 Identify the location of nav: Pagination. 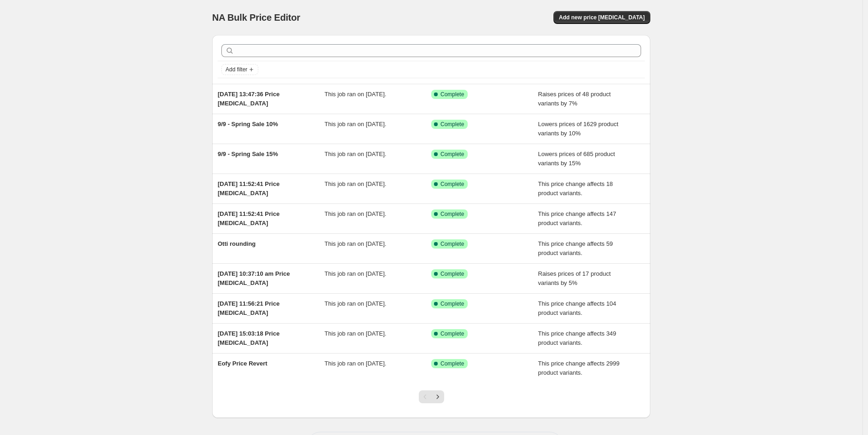
(431, 397).